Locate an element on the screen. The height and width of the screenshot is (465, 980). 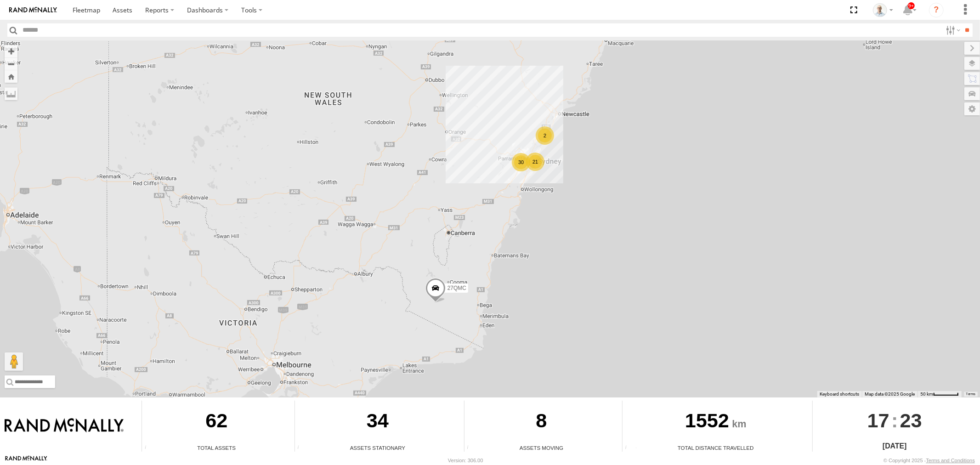
img: rand-logo.svg is located at coordinates (33, 10).